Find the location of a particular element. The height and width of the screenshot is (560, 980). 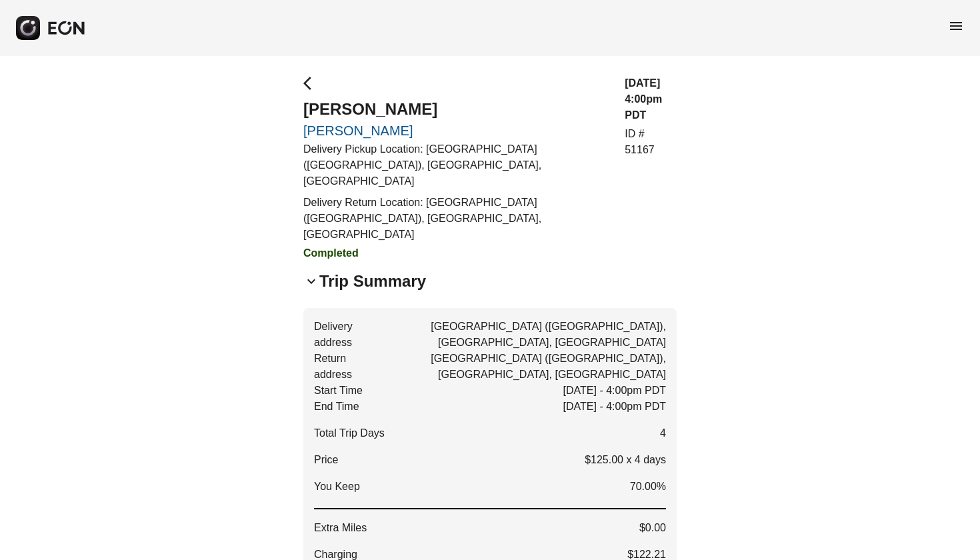

p: Price is located at coordinates (326, 460).